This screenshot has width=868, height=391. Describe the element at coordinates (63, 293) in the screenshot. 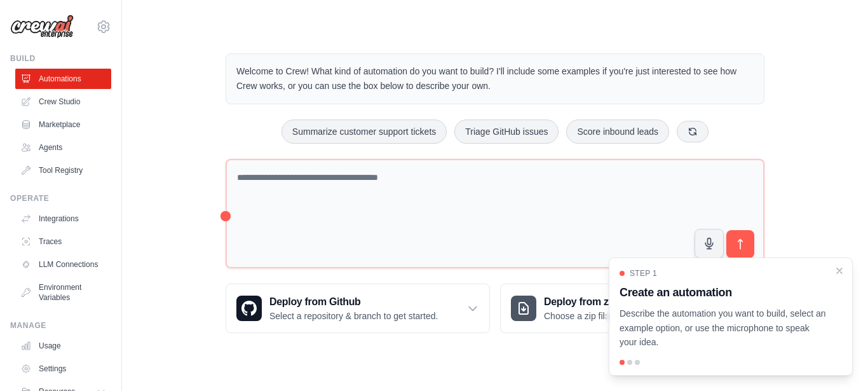

I see `a: Environment Variables` at that location.